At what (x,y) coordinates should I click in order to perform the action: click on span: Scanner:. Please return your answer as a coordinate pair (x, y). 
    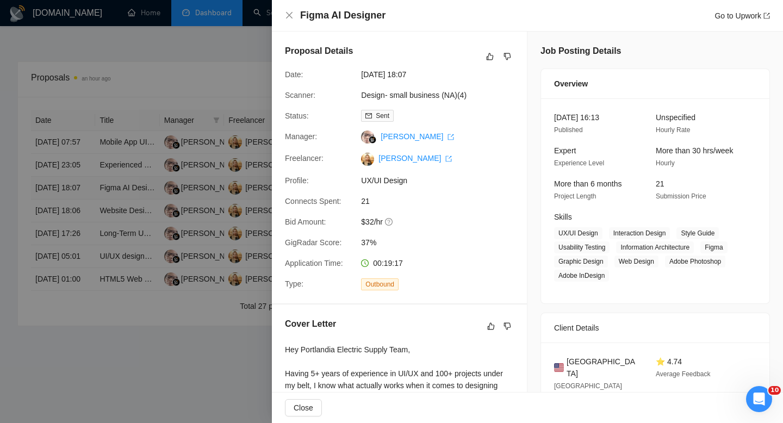
    Looking at the image, I should click on (300, 95).